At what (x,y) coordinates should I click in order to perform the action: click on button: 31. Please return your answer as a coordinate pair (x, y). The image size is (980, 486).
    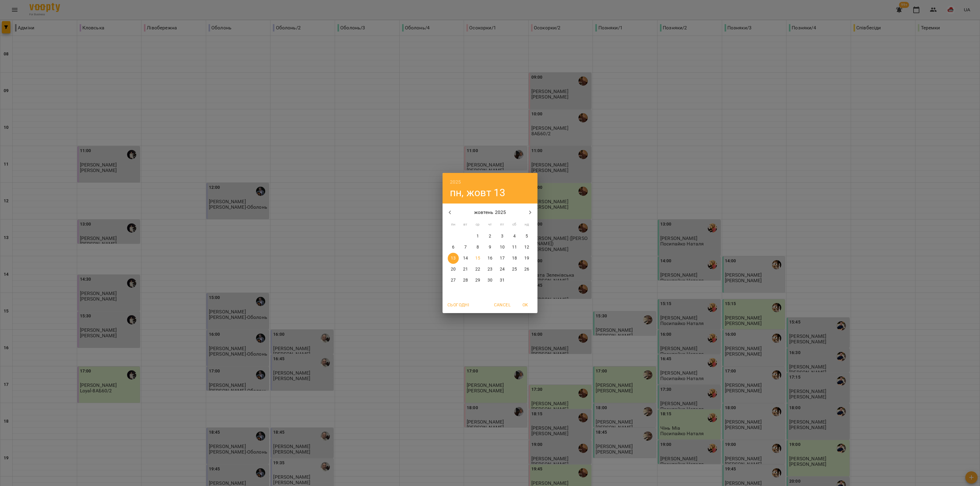
    Looking at the image, I should click on (502, 281).